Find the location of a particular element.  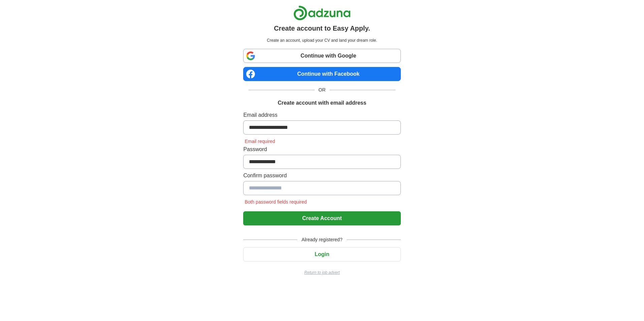

span: Already registered? is located at coordinates (322, 240).